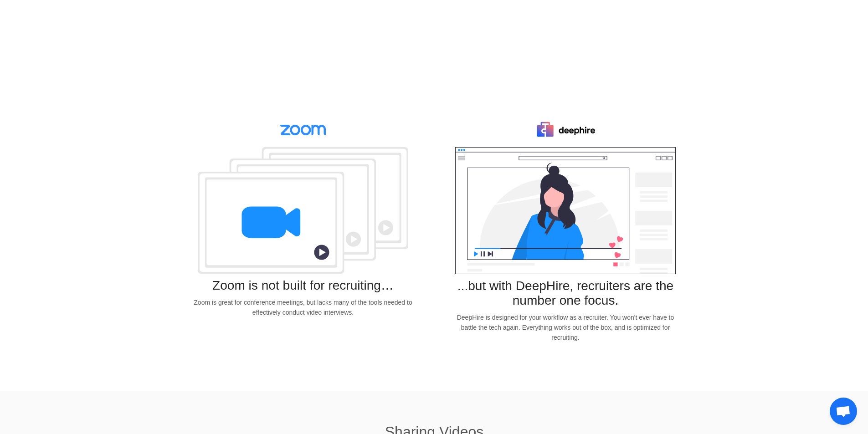 Image resolution: width=868 pixels, height=434 pixels. Describe the element at coordinates (844, 412) in the screenshot. I see `a: Открытый чат` at that location.